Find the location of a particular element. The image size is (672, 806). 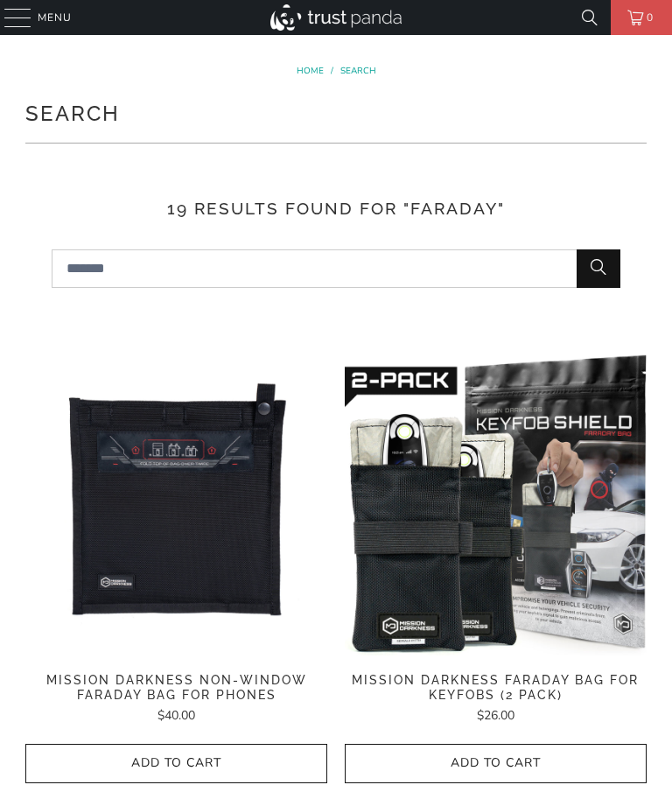

span: $26.00 is located at coordinates (495, 715).